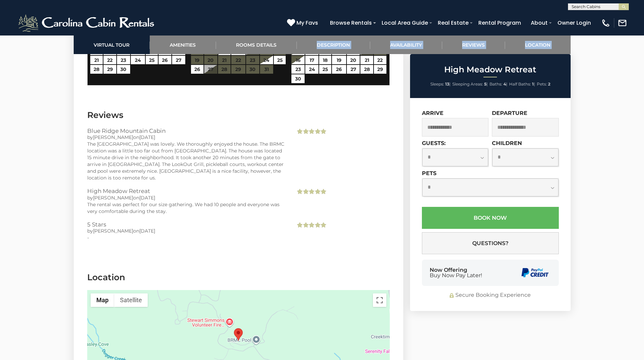 This screenshot has width=644, height=360. I want to click on h2: High Meadow Retreat, so click(490, 70).